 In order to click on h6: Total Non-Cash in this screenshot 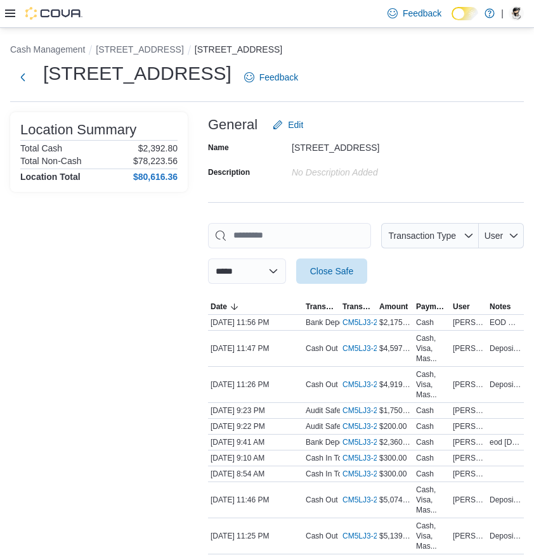, I will do `click(51, 161)`.